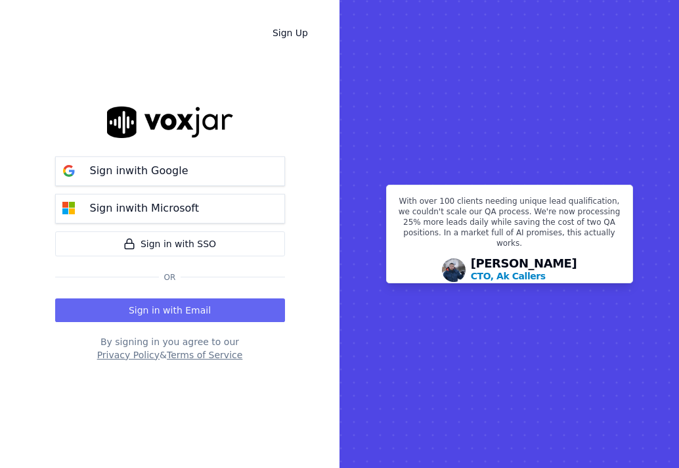  What do you see at coordinates (170, 122) in the screenshot?
I see `img: logo` at bounding box center [170, 122].